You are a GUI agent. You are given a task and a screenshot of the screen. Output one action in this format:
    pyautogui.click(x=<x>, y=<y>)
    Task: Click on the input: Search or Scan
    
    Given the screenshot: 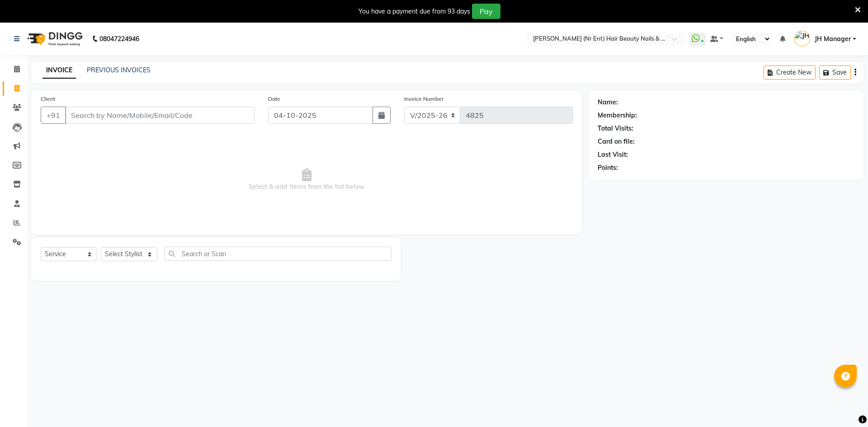 What is the action you would take?
    pyautogui.click(x=277, y=253)
    